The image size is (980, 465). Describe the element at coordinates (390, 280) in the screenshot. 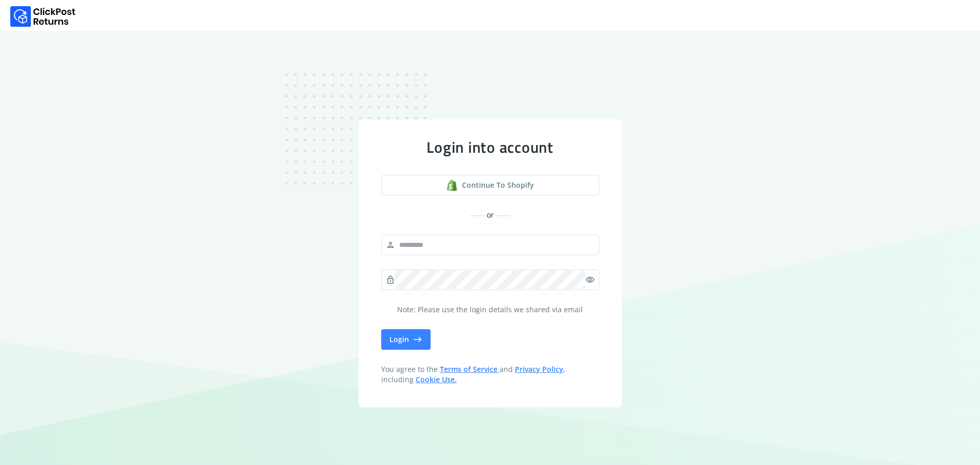

I see `span: lock` at that location.